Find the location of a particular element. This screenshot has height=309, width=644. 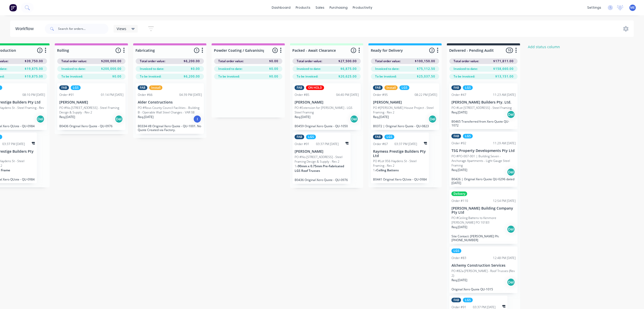

p: PO #Lot 956 Haydens St - Steel Framing - Rev 2 is located at coordinates (400, 164).